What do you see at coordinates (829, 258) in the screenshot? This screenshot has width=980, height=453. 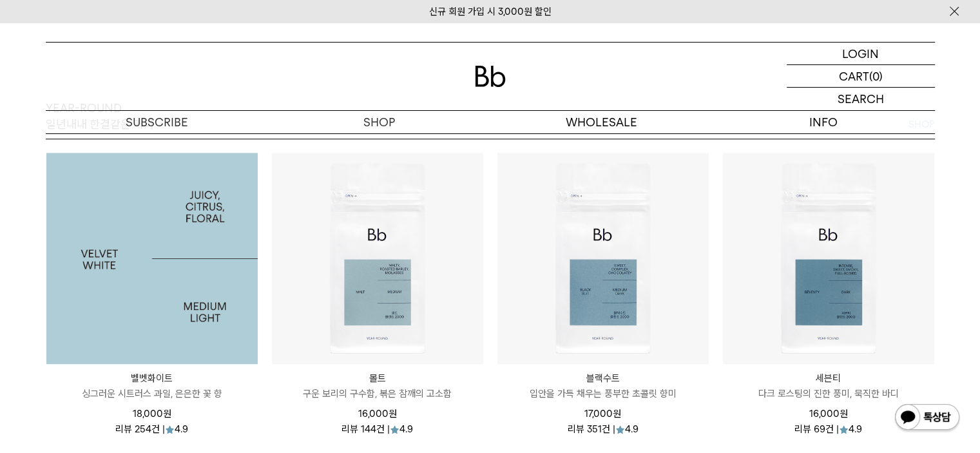 I see `a: 세븐티` at bounding box center [829, 258].